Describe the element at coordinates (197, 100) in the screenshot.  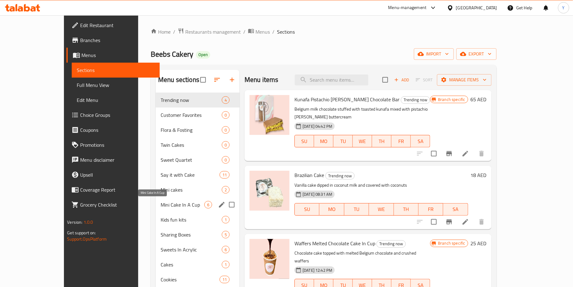
I see `div: Trending now4` at that location.